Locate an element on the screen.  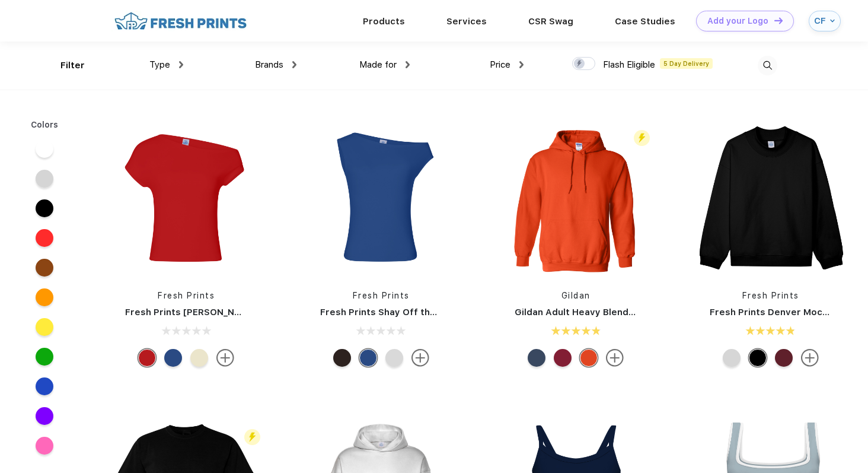
div: Crimson is located at coordinates (147, 358).